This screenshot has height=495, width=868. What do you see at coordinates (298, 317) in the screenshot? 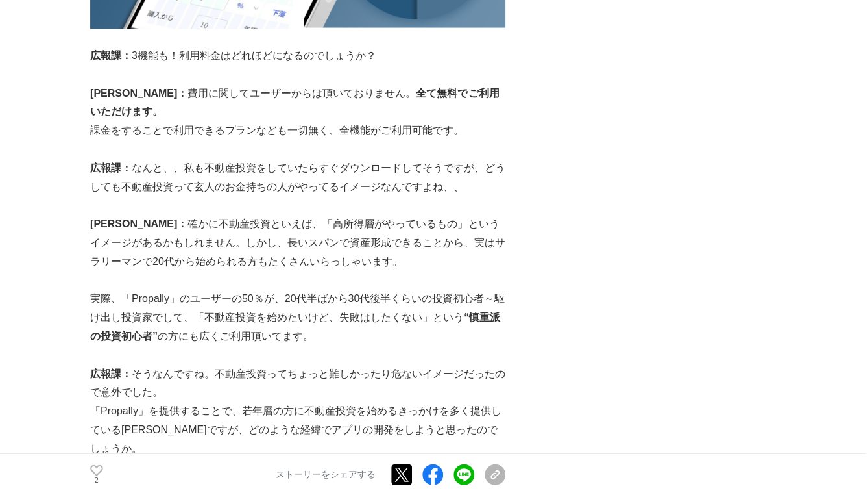
I see `p: 実際、「Propally」のユーザーの50％が、20代半ばから30代後半くらいの投資初心者～駆け出し投資家でして、「不動産投資を始めたいけど、失敗はしたくない」という の方にも広くご利用頂いてます。` at bounding box center [298, 317].